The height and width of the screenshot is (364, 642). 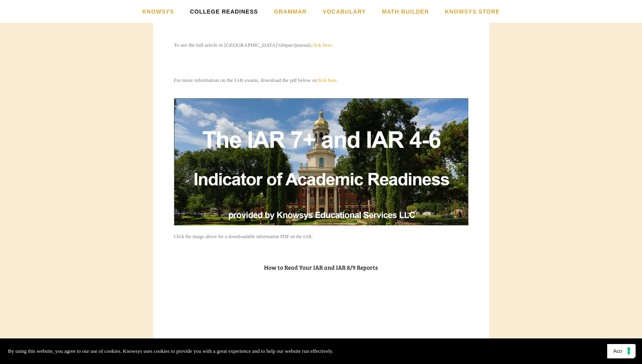 What do you see at coordinates (621, 351) in the screenshot?
I see `span: Accept` at bounding box center [621, 351].